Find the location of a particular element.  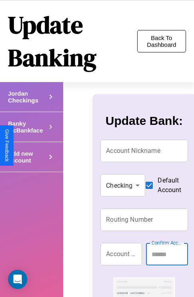

h4: Add new account is located at coordinates (27, 157).